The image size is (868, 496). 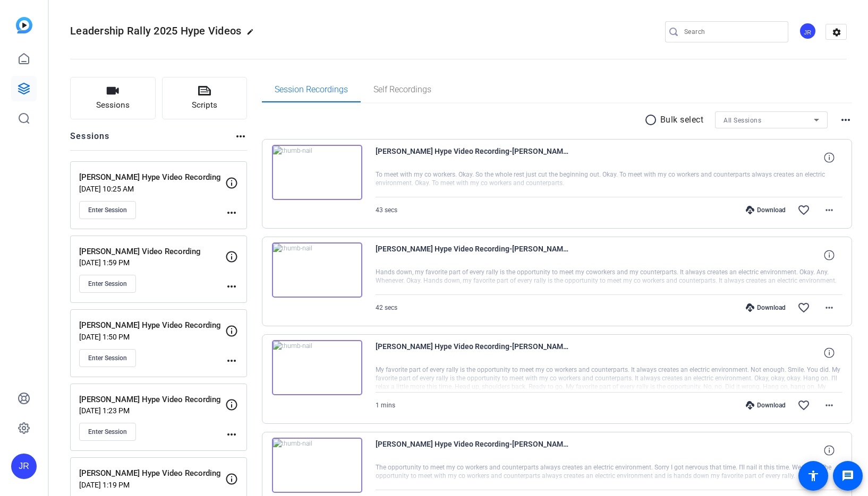 What do you see at coordinates (90, 140) in the screenshot?
I see `h2: Sessions` at bounding box center [90, 140].